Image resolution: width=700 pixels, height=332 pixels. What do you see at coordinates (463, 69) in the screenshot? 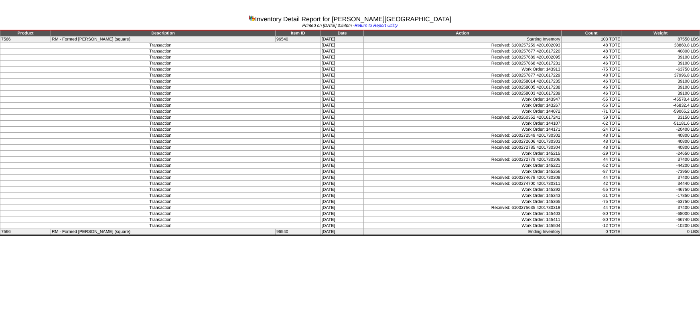
I see `td: Work Order: 143913` at bounding box center [463, 69].